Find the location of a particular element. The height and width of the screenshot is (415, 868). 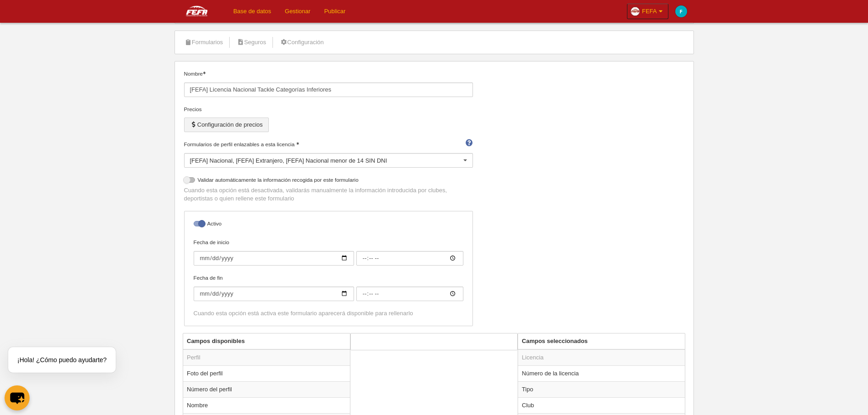

td: Nombre is located at coordinates (267, 405).